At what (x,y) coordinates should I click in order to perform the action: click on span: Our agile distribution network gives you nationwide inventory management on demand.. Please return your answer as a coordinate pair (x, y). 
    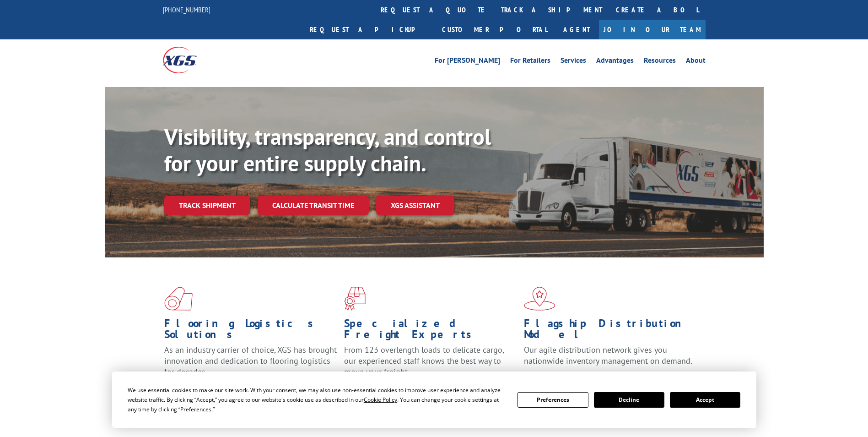
    Looking at the image, I should click on (608, 355).